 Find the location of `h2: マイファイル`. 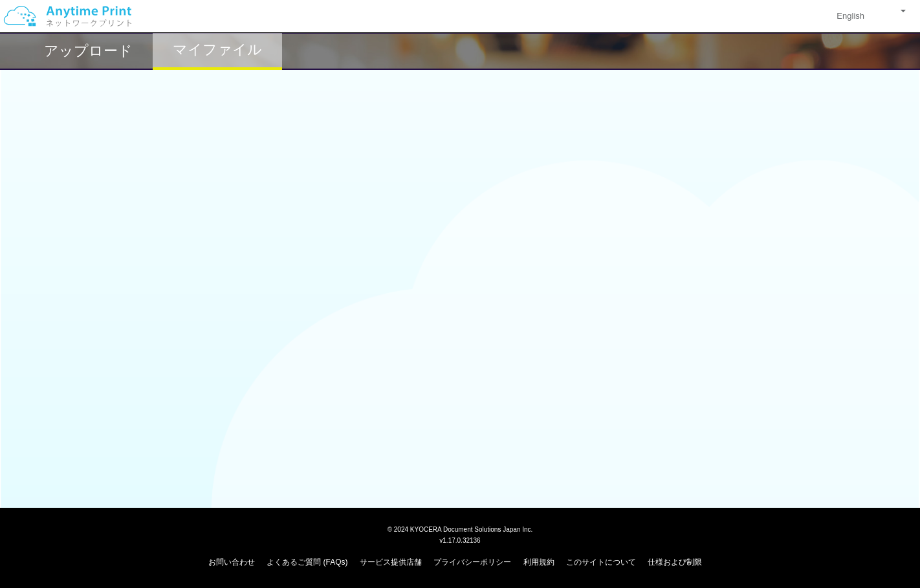

h2: マイファイル is located at coordinates (218, 50).